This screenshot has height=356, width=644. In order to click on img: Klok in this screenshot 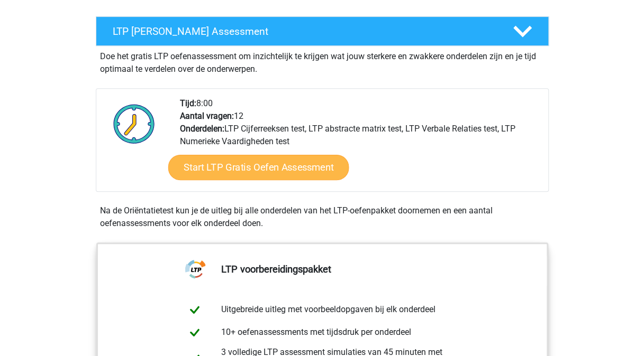, I will do `click(134, 123)`.